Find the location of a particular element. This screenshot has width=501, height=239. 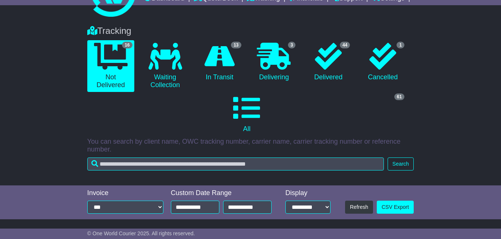

a: 1 Cancelled is located at coordinates (383, 62).